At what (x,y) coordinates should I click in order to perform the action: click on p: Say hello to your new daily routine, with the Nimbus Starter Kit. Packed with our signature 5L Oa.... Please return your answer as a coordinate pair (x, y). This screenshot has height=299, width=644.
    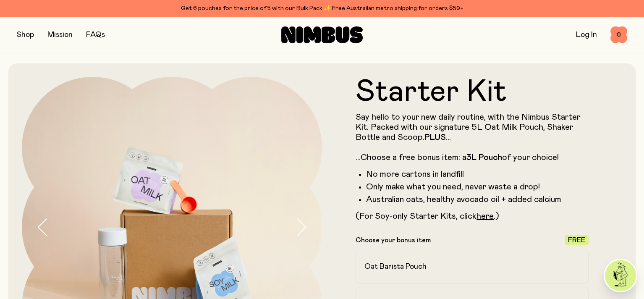
    Looking at the image, I should click on (472, 138).